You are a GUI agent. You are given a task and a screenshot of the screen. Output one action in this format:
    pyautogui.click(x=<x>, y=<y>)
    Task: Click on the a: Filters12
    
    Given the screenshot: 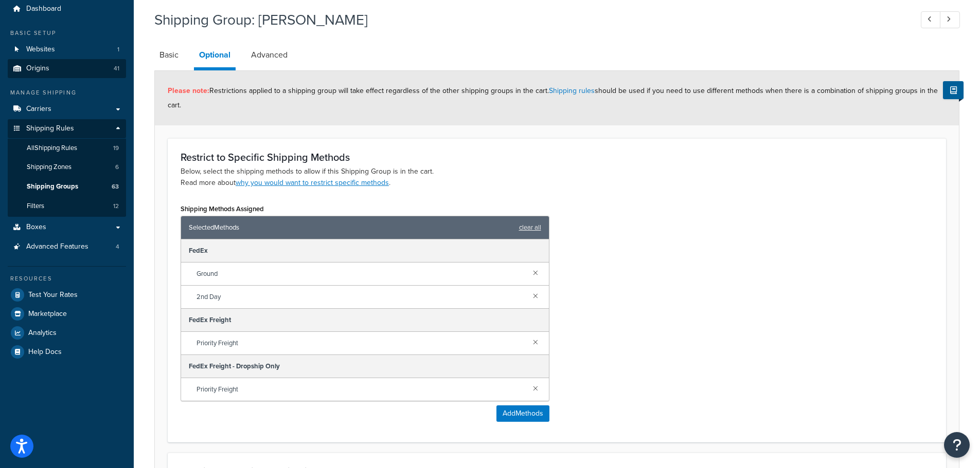 What is the action you would take?
    pyautogui.click(x=67, y=206)
    